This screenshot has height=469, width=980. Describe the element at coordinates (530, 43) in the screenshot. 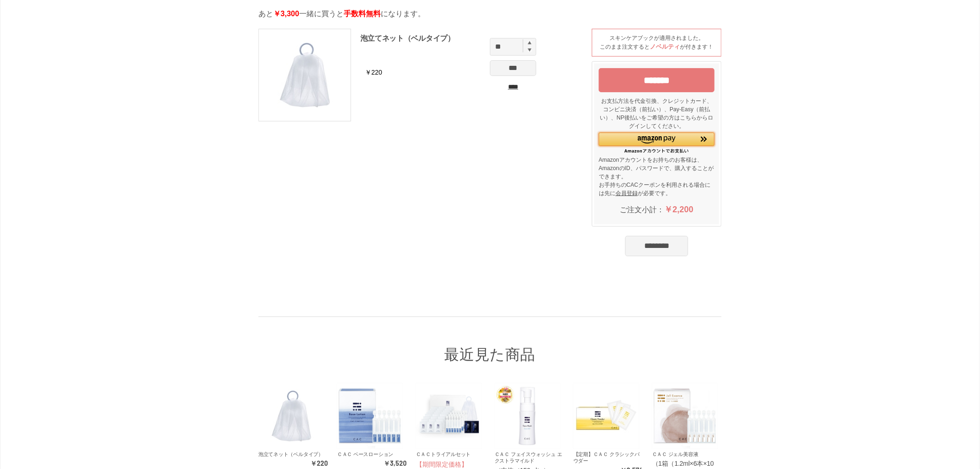

I see `img: spinplus.gif` at that location.